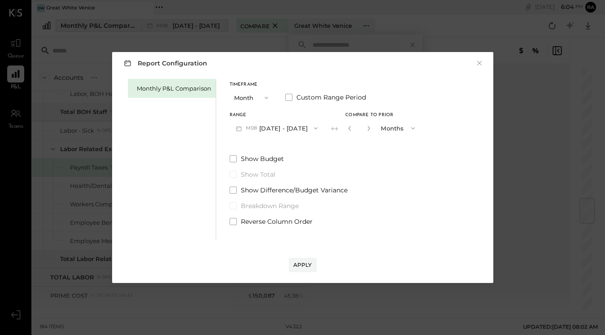 The height and width of the screenshot is (335, 605). Describe the element at coordinates (399, 128) in the screenshot. I see `button: Months` at that location.